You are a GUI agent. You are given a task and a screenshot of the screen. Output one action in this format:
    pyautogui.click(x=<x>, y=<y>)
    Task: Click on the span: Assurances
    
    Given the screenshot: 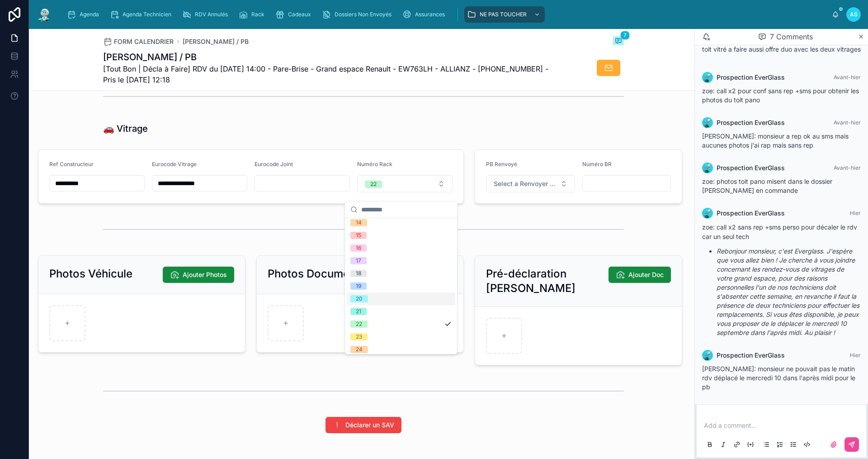 What is the action you would take?
    pyautogui.click(x=430, y=14)
    